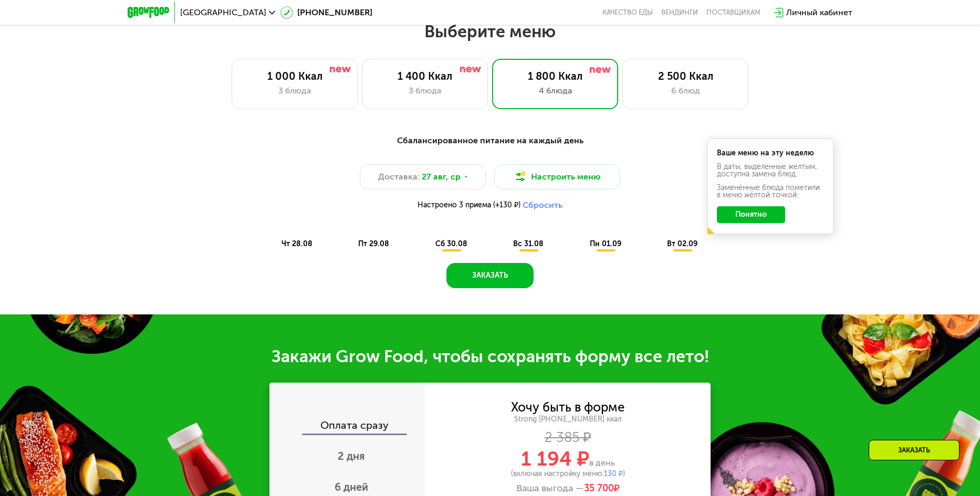  Describe the element at coordinates (613, 474) in the screenshot. I see `span: 130 ₽` at that location.